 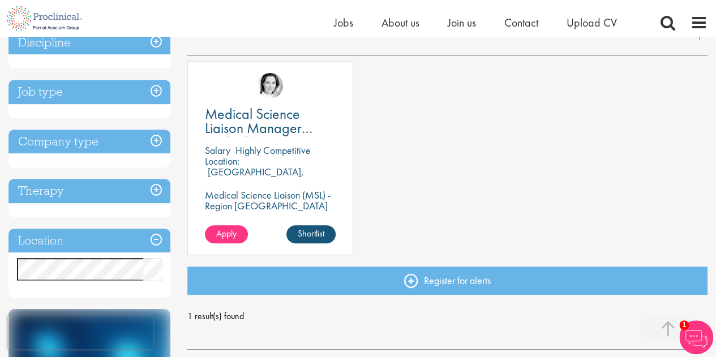 What do you see at coordinates (259, 135) in the screenshot?
I see `span: Medical Science Liaison Manager (m/w/d) Nephrologie` at bounding box center [259, 135].